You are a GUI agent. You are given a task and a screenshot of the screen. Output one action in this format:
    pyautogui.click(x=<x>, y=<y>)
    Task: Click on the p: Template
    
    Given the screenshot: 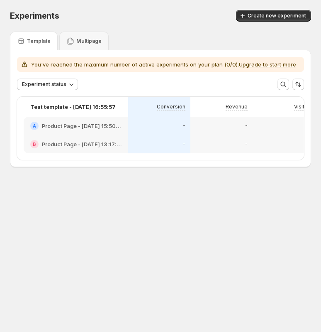 What is the action you would take?
    pyautogui.click(x=39, y=41)
    